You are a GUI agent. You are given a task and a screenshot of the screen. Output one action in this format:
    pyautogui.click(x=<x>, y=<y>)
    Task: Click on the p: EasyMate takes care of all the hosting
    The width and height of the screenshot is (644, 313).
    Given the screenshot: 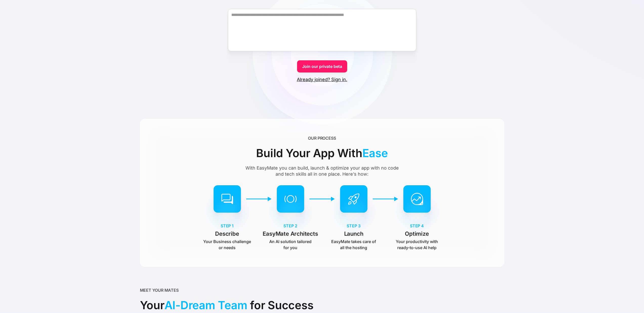 What is the action you would take?
    pyautogui.click(x=354, y=245)
    